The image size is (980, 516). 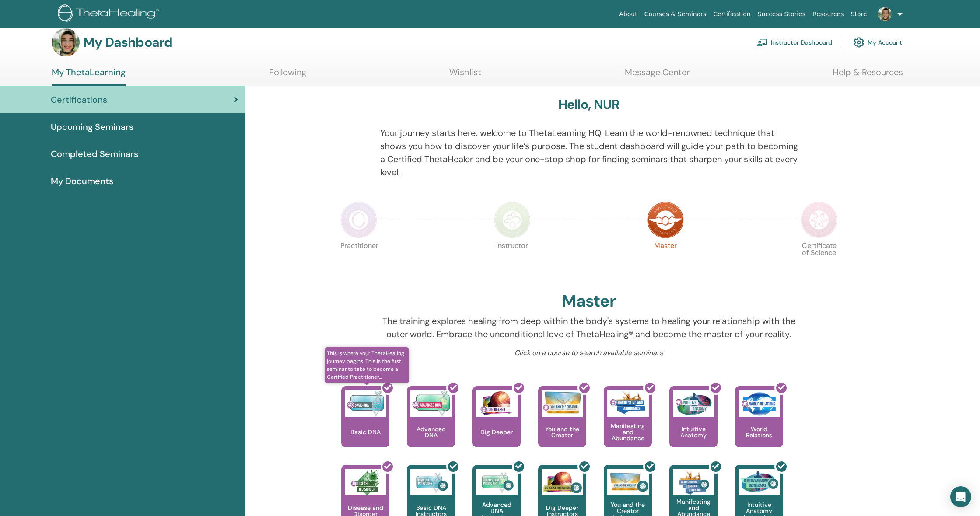 What do you see at coordinates (782, 14) in the screenshot?
I see `a: Success Stories` at bounding box center [782, 14].